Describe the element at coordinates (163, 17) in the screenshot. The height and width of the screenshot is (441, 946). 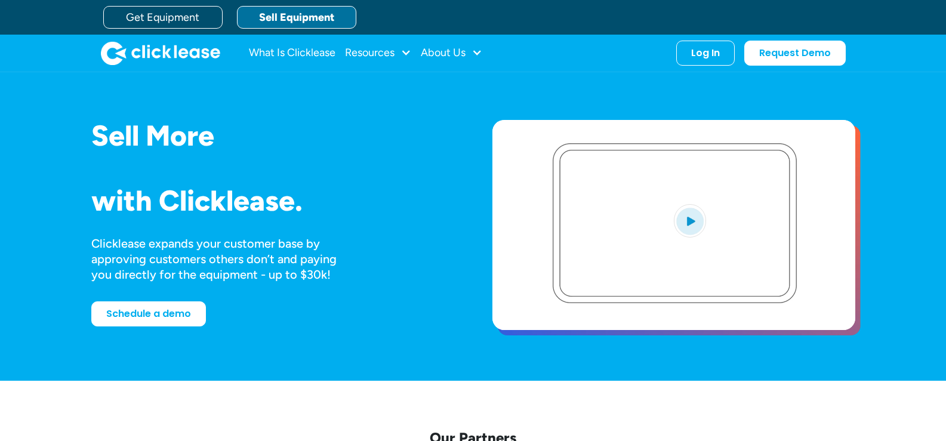
I see `a: Get Equipment` at that location.